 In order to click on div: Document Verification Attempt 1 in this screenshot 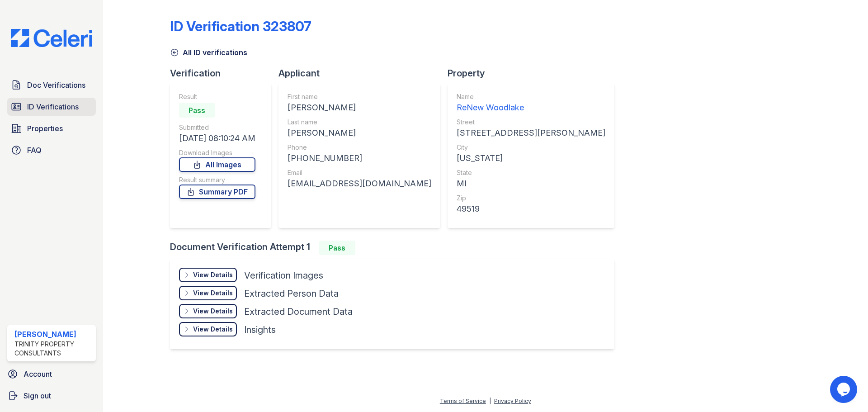, I will do `click(395, 248)`.